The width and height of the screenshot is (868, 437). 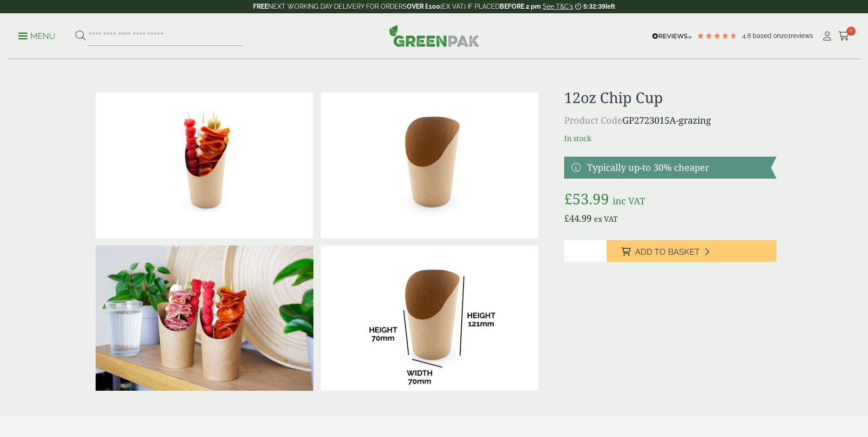 I want to click on span: Product Code, so click(x=593, y=120).